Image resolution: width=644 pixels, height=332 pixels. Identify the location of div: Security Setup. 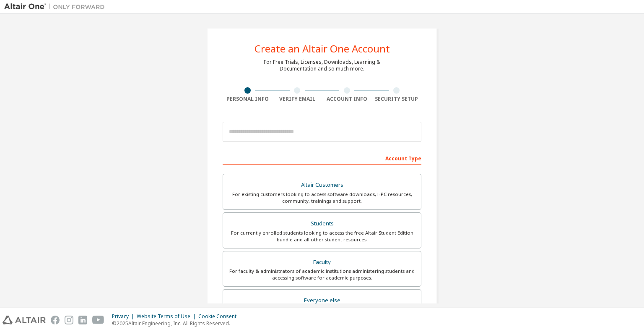
(396, 99).